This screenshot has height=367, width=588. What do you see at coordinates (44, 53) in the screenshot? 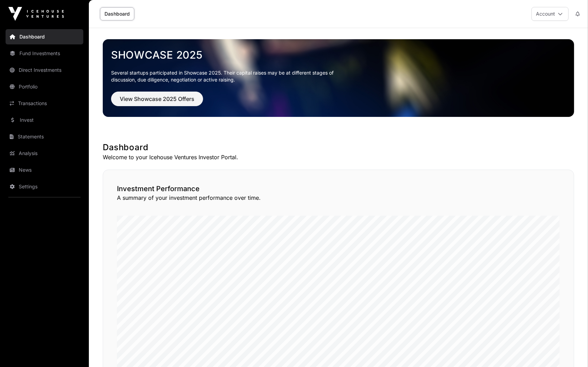
I see `a: Fund Investments` at bounding box center [44, 53].